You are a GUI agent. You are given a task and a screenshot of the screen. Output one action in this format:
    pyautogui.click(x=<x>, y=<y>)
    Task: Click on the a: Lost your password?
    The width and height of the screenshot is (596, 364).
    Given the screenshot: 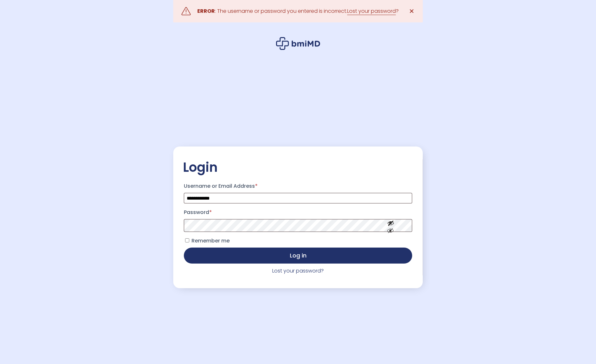 What is the action you would take?
    pyautogui.click(x=298, y=270)
    